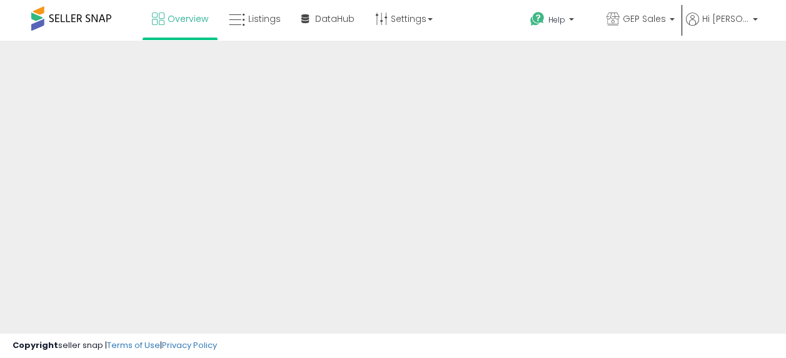  Describe the element at coordinates (556, 19) in the screenshot. I see `span: Help` at that location.